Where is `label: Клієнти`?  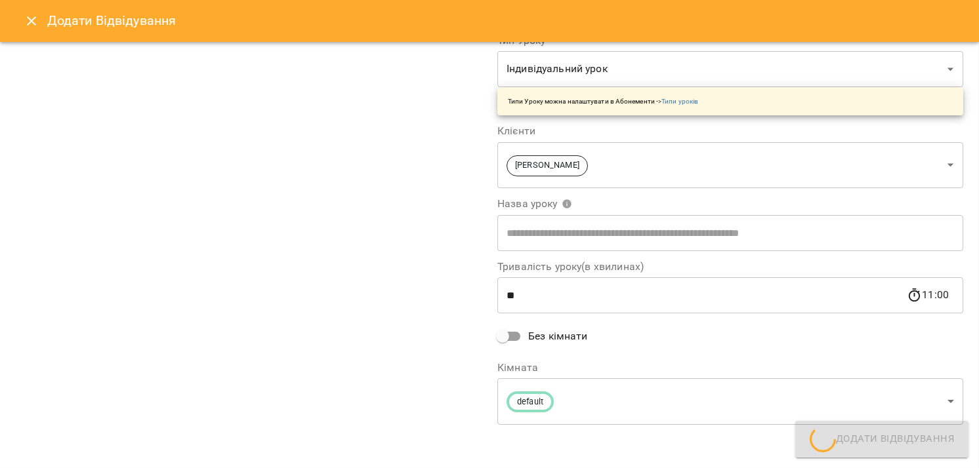 label: Клієнти is located at coordinates (730, 131).